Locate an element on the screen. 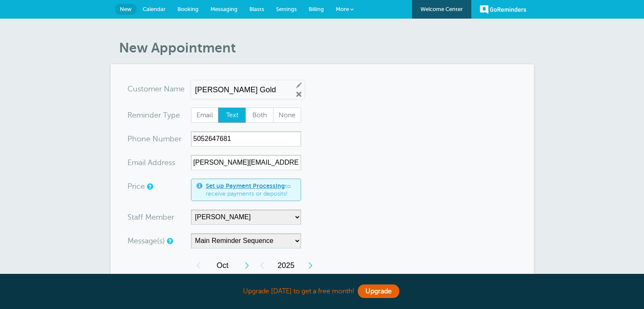 The width and height of the screenshot is (644, 309). span: October is located at coordinates (223, 265).